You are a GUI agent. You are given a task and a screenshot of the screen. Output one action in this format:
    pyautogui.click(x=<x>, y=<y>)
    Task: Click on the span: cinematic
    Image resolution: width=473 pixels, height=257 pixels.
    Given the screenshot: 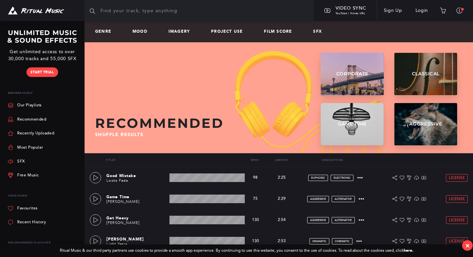 What is the action you would take?
    pyautogui.click(x=343, y=241)
    